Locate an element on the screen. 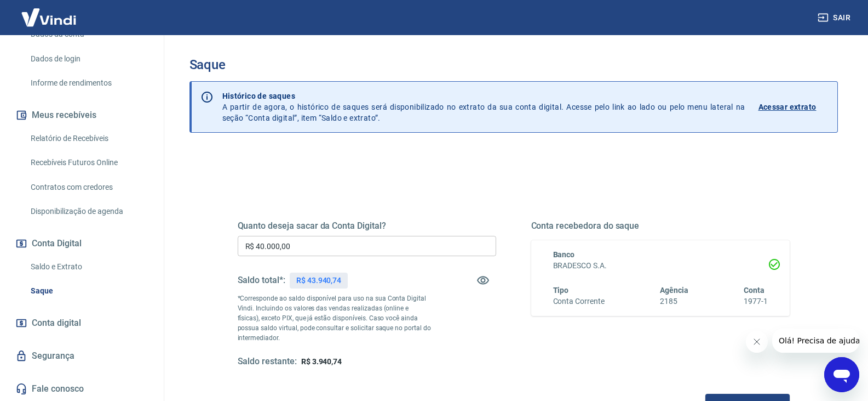  a: Acessar extrato is located at coordinates (794, 107).